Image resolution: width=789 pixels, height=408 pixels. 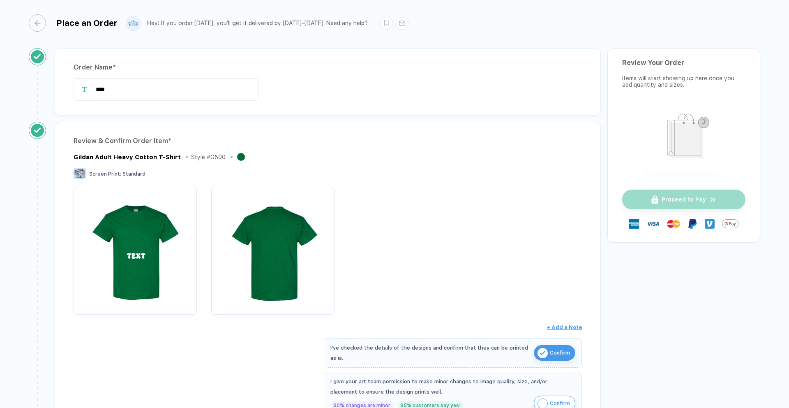 What do you see at coordinates (273, 248) in the screenshot?
I see `img: a3e7781e-c48a-447e-a0c5-0cf42cc039b8_nt_back_1755785645637.jpg` at bounding box center [273, 248].